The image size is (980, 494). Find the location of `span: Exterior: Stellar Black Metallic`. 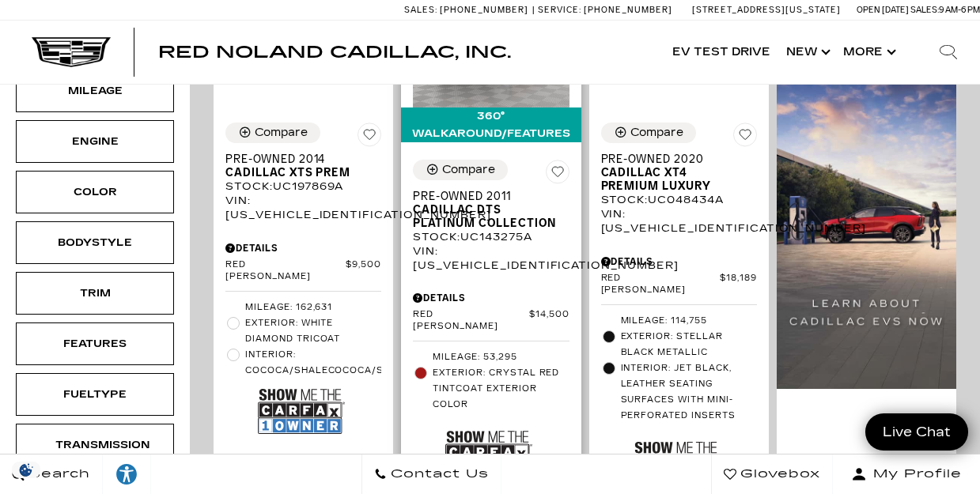

span: Exterior: Stellar Black Metallic is located at coordinates (689, 344).